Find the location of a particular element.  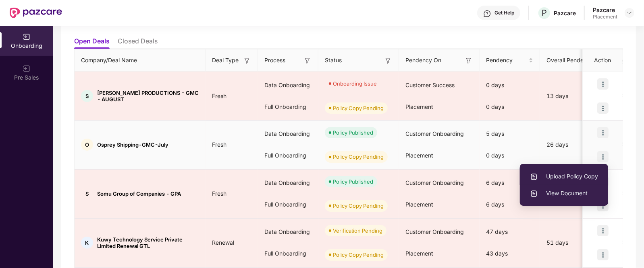

div: 43 days is located at coordinates (510, 254).